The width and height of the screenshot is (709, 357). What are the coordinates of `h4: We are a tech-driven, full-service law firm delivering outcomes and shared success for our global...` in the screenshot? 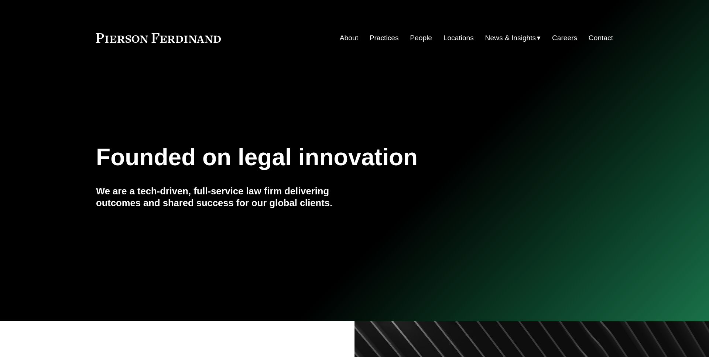 It's located at (225, 197).